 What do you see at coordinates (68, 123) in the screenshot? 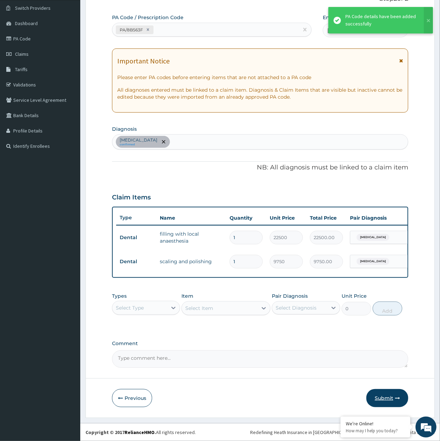
I see `span: We're online!` at bounding box center [68, 123].